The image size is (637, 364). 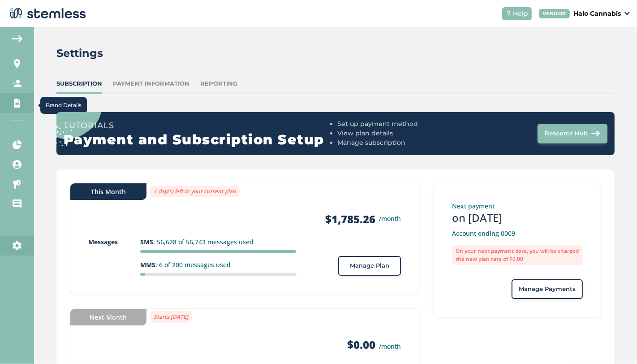 What do you see at coordinates (547, 289) in the screenshot?
I see `span: Manage Payments` at bounding box center [547, 289].